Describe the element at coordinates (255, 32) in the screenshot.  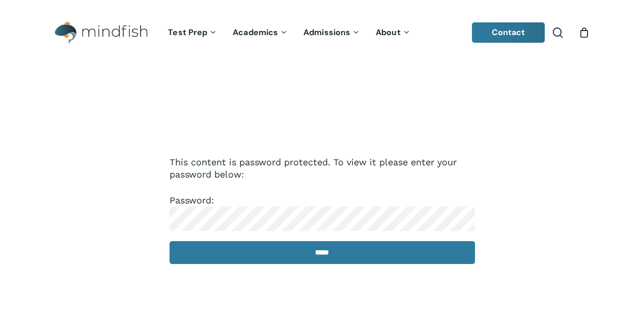
I see `span: Academics` at that location.